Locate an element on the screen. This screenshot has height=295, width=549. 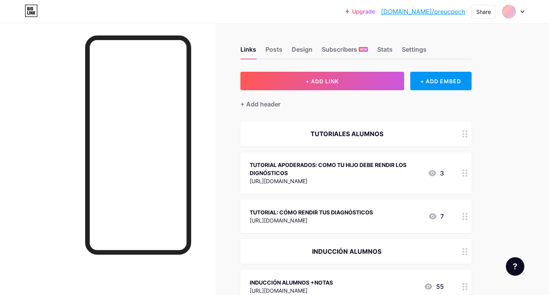
div: + Add header is located at coordinates (261, 104).